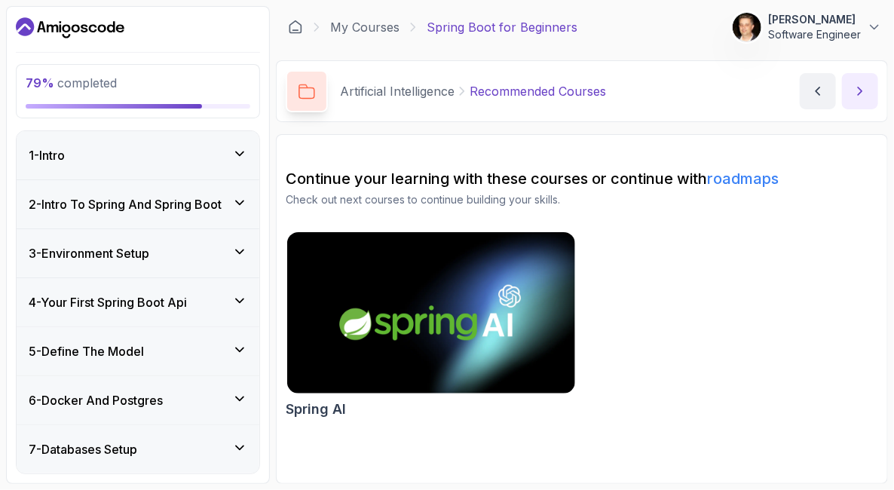  What do you see at coordinates (431, 313) in the screenshot?
I see `img: Spring AI card` at bounding box center [431, 313].